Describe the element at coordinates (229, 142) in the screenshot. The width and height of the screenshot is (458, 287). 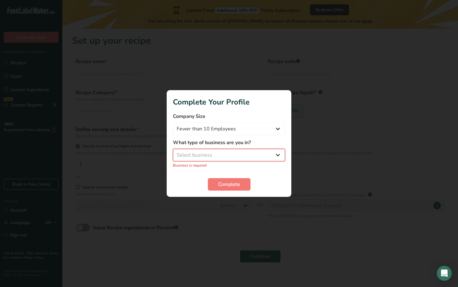
I see `label: What type of business are you in?` at that location.